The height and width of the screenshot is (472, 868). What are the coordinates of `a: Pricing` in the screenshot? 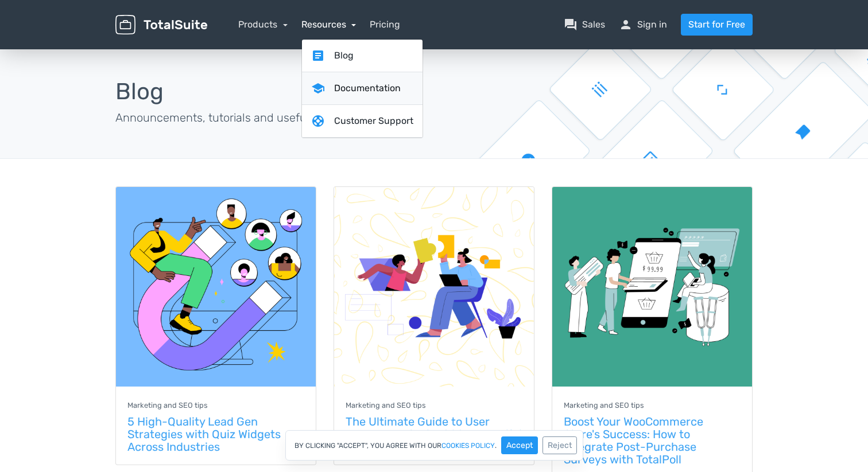 It's located at (384, 25).